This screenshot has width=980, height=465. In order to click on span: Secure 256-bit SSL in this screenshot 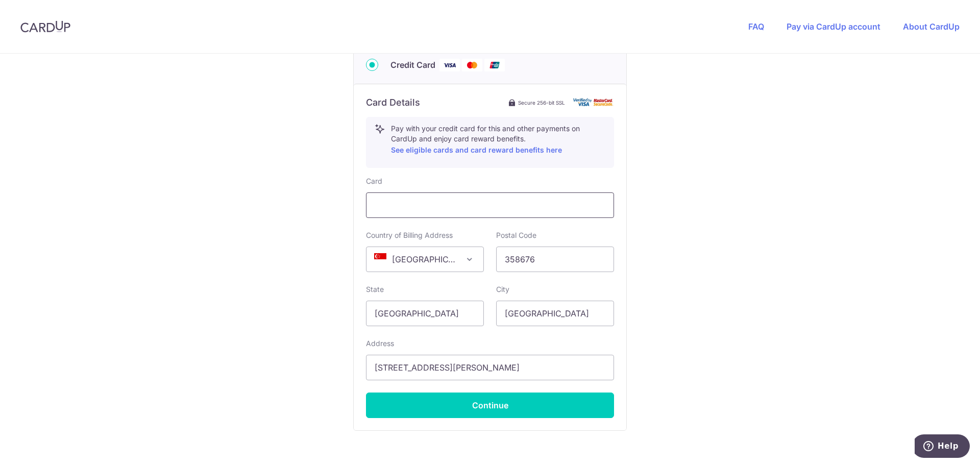, I will do `click(542, 103)`.